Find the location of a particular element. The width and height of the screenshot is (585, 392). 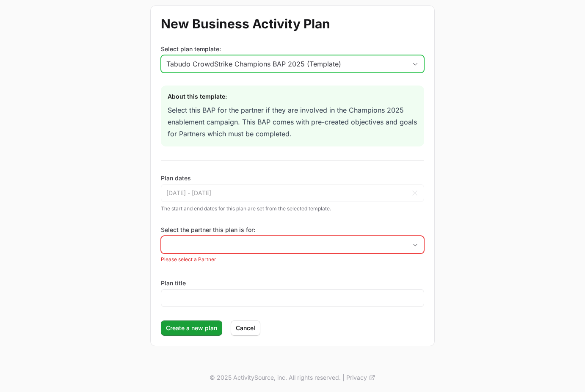

p: The start and end dates for this plan are set from the selected template. is located at coordinates (293, 208).